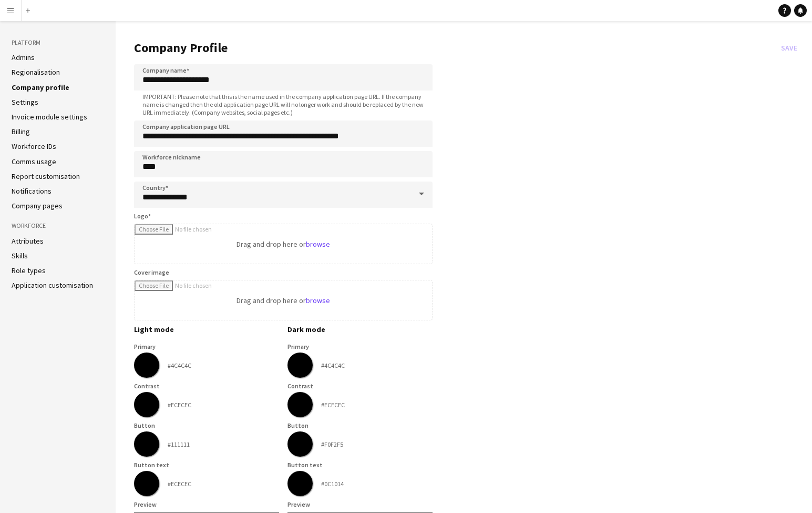 This screenshot has width=812, height=513. Describe the element at coordinates (20, 256) in the screenshot. I see `a: Skills` at that location.